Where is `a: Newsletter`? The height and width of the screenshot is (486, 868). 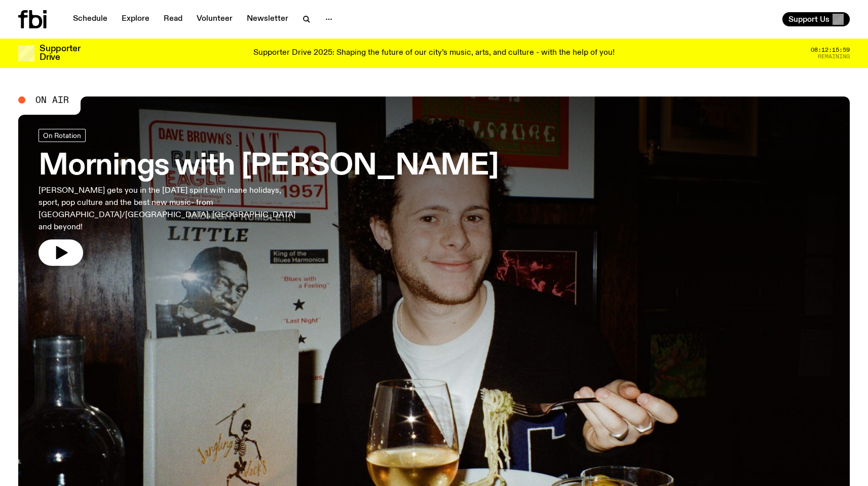
a: Newsletter is located at coordinates (268, 19).